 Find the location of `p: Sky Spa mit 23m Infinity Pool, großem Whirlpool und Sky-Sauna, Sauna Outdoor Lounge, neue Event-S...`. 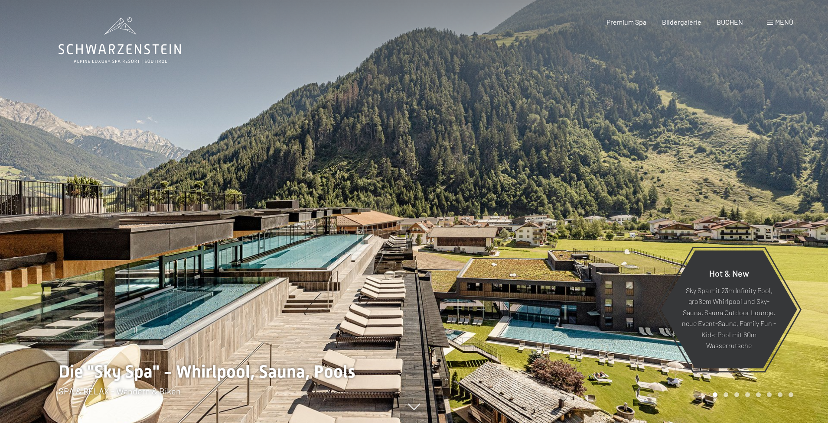

p: Sky Spa mit 23m Infinity Pool, großem Whirlpool und Sky-Sauna, Sauna Outdoor Lounge, neue Event-S... is located at coordinates (728, 318).